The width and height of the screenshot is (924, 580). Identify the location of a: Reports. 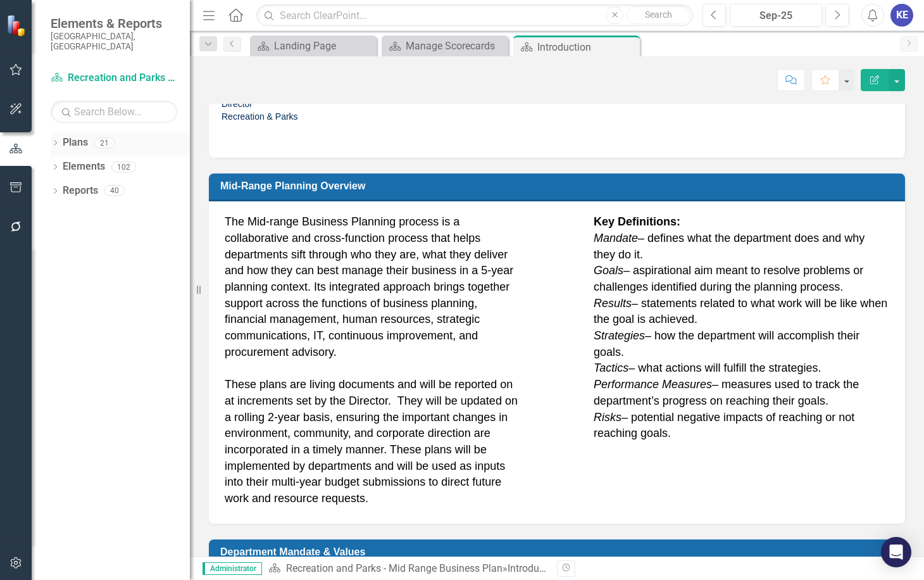
(80, 190).